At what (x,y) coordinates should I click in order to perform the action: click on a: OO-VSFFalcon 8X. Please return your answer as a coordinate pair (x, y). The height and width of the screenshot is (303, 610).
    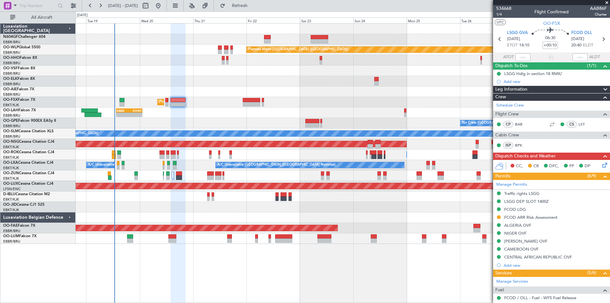
    Looking at the image, I should click on (19, 68).